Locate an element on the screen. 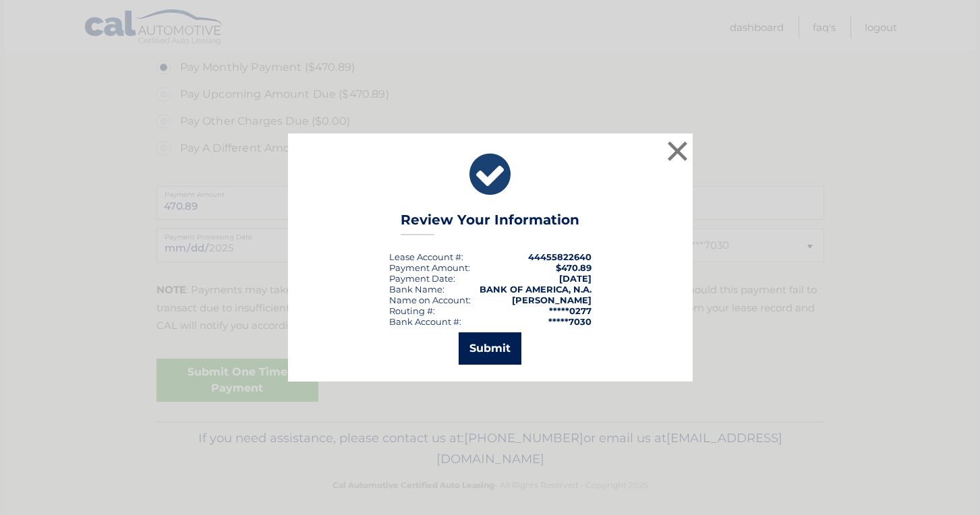 This screenshot has height=515, width=980. h3: Review Your Information is located at coordinates (490, 223).